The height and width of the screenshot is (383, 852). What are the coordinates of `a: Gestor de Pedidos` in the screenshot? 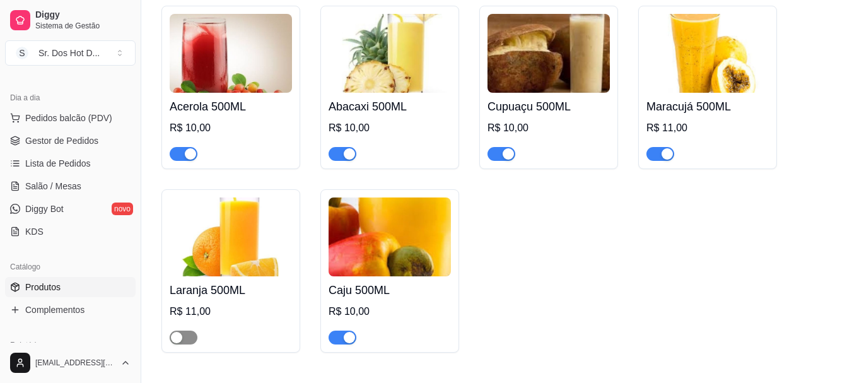 It's located at (70, 141).